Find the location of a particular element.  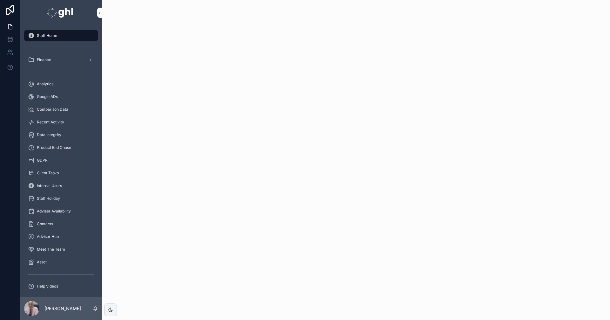

span: Staff Home is located at coordinates (47, 36).